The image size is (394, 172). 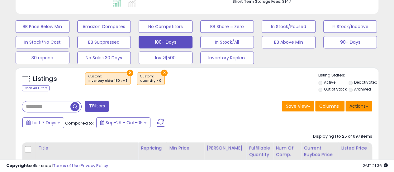 I want to click on button: In Stock/All, so click(x=227, y=42).